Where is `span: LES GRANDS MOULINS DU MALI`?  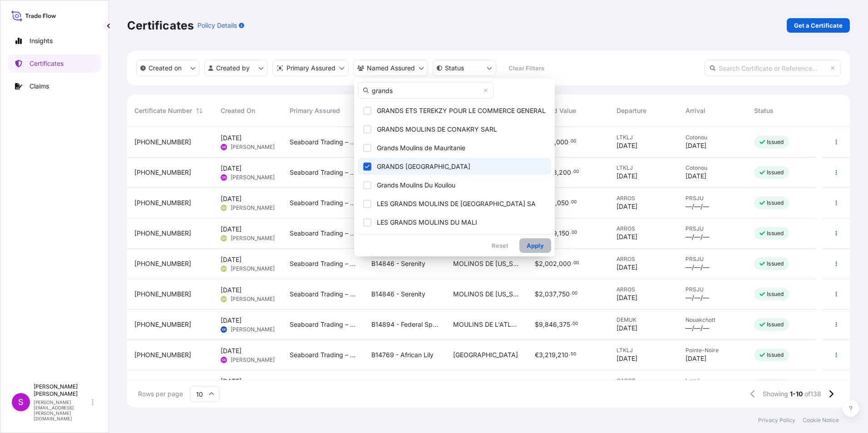
span: LES GRANDS MOULINS DU MALI is located at coordinates (427, 222).